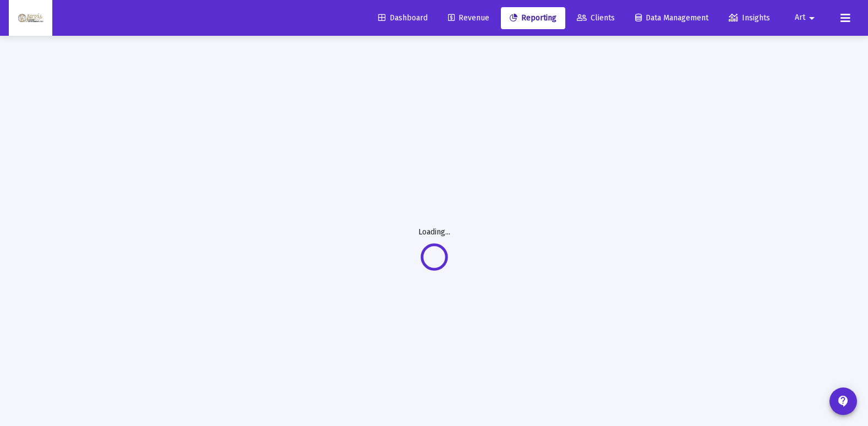  I want to click on a: Revenue, so click(469, 18).